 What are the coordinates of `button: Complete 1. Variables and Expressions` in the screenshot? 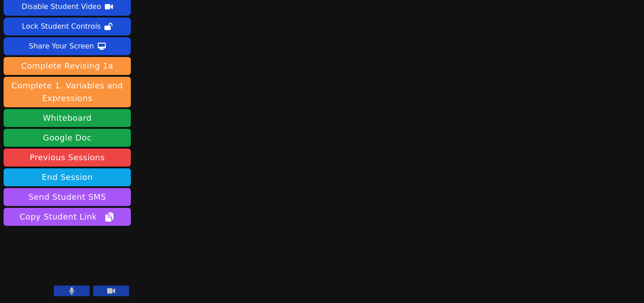 It's located at (67, 92).